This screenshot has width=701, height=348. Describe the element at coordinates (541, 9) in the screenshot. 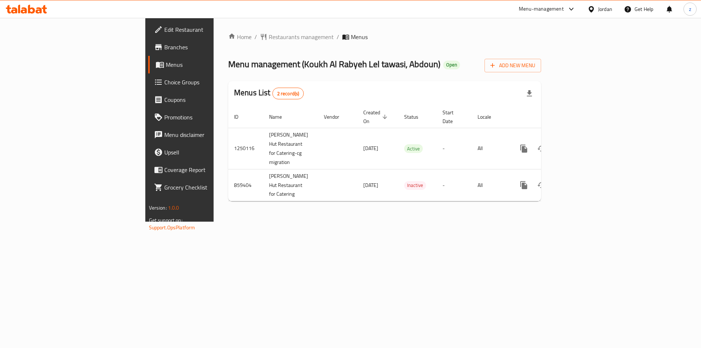

I see `div: Menu-management` at that location.